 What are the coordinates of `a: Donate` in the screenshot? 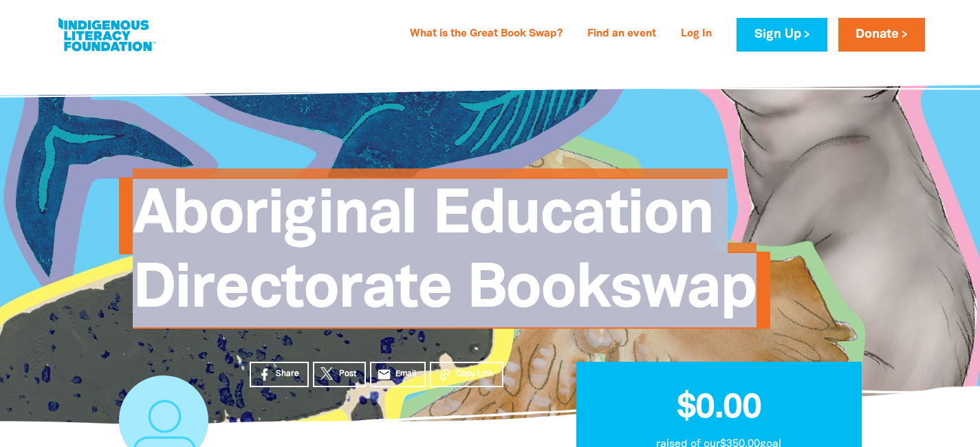 It's located at (882, 35).